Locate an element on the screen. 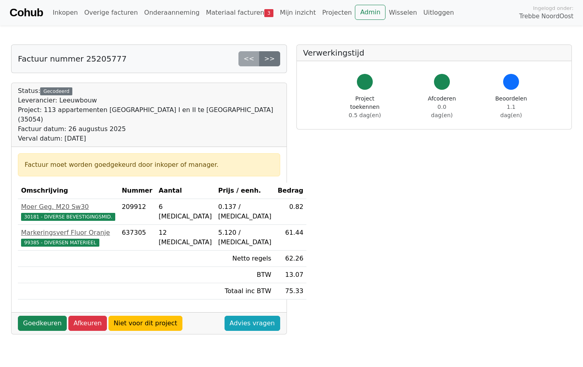  a: Goedkeuren is located at coordinates (42, 323).